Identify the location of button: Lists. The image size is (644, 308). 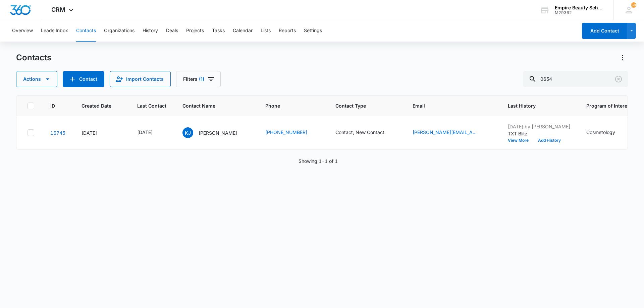
(266, 31).